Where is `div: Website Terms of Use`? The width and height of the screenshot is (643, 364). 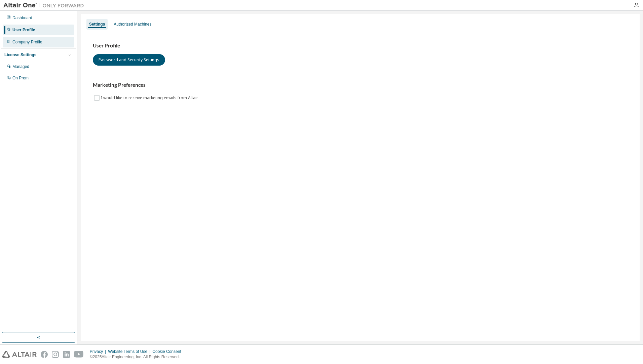
div: Website Terms of Use is located at coordinates (130, 351).